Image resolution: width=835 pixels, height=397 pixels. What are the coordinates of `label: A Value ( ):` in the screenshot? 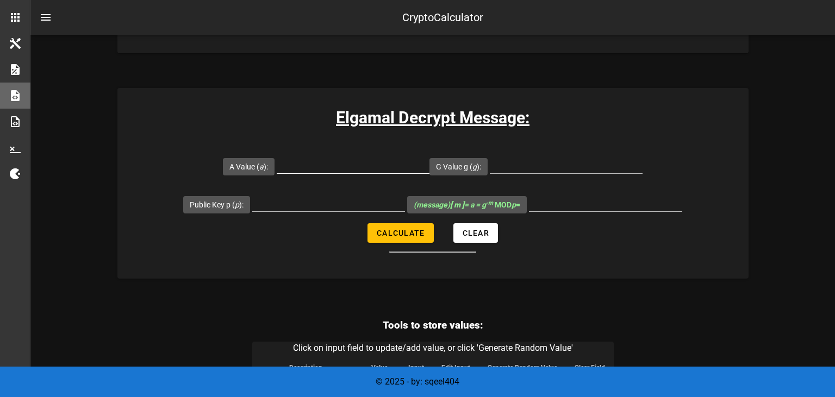 It's located at (249, 167).